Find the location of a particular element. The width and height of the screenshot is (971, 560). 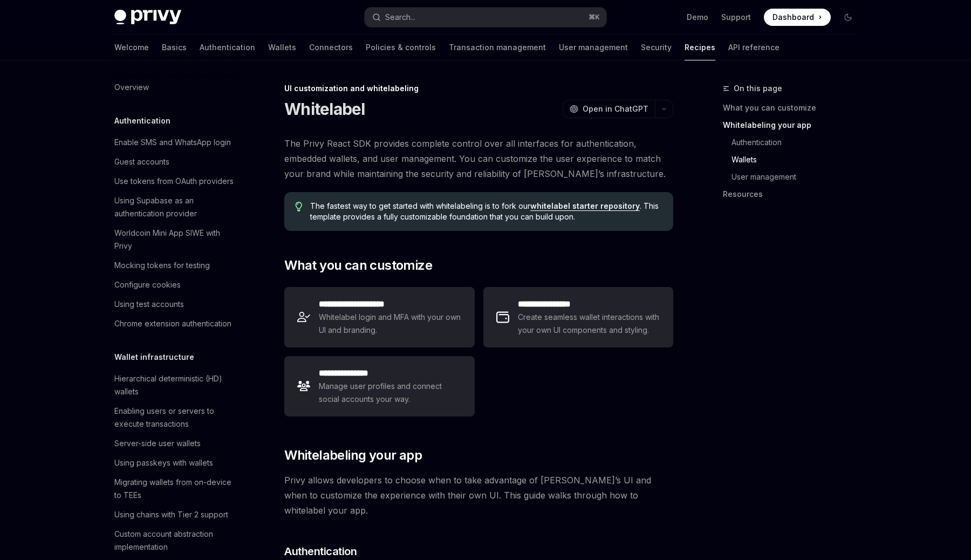

a: Transaction management is located at coordinates (497, 47).